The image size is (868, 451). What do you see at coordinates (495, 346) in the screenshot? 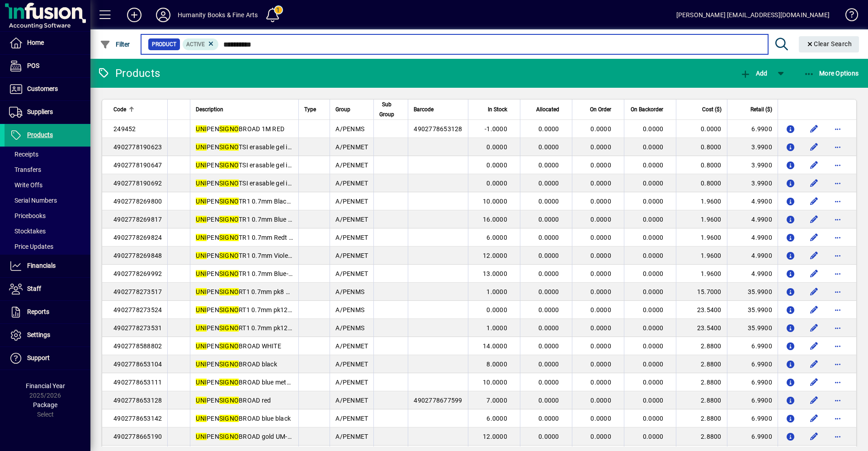
I see `span: 14.0000` at bounding box center [495, 346].